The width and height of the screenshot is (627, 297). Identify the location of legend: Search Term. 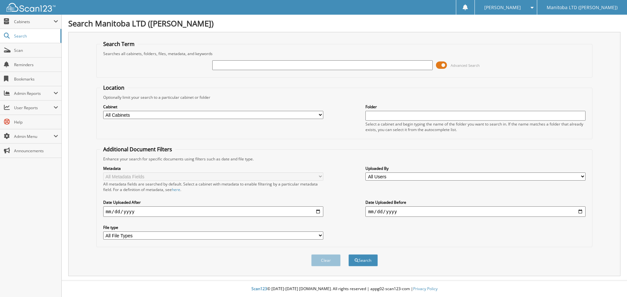
(119, 44).